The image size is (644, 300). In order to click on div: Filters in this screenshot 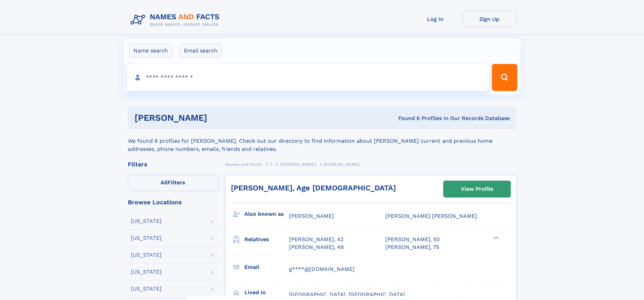, I will do `click(173, 164)`.